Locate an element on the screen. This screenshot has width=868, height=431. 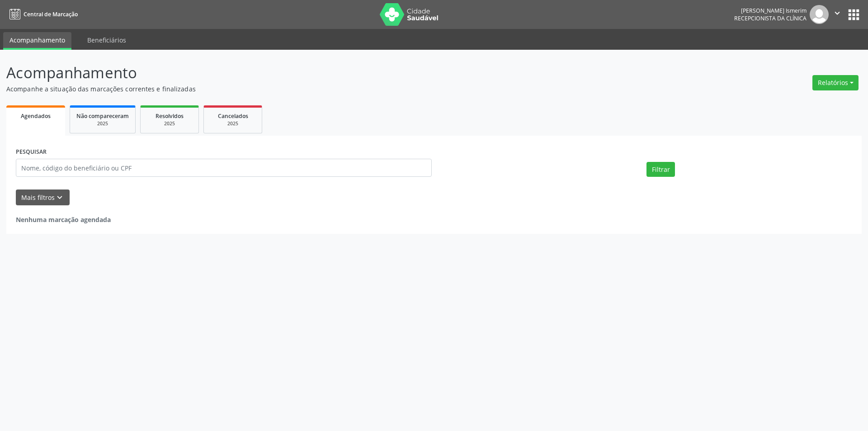
button: Mais filtroskeyboard_arrow_down is located at coordinates (42, 197).